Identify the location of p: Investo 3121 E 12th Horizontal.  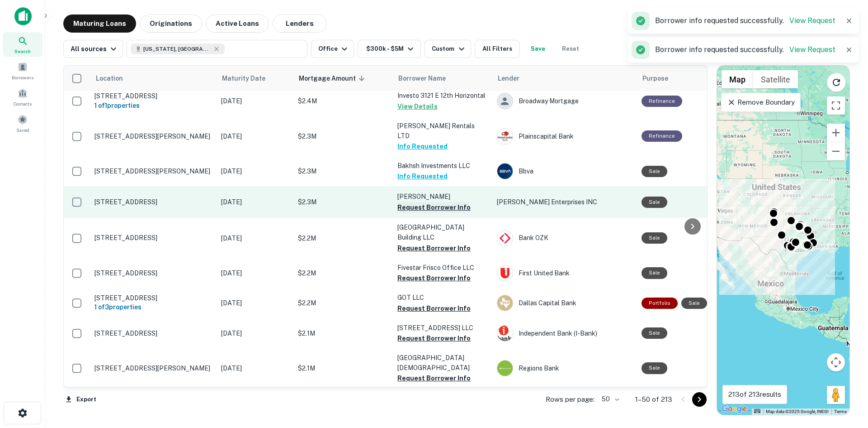
(443, 96).